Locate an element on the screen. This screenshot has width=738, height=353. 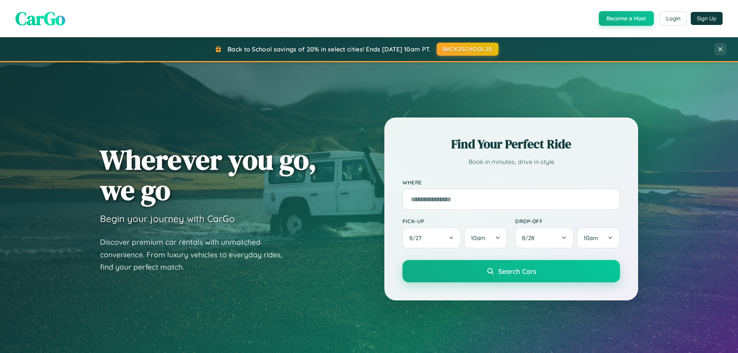
button: Search Cars is located at coordinates (511, 271).